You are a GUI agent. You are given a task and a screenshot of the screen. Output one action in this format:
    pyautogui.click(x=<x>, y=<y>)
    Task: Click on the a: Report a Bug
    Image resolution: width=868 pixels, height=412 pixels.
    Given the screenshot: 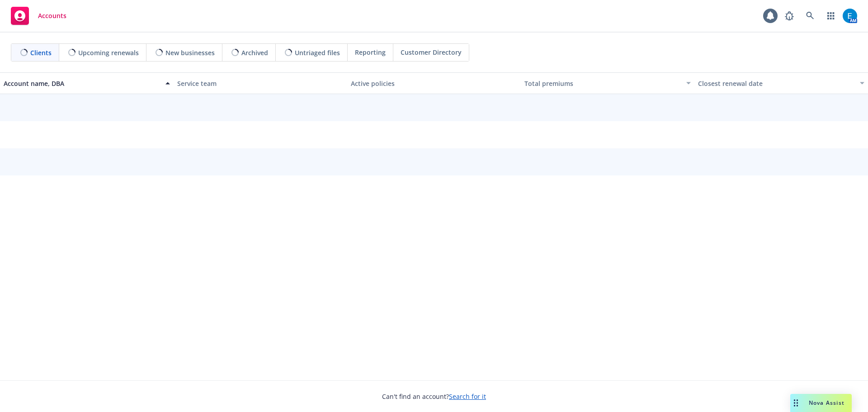 What is the action you would take?
    pyautogui.click(x=790, y=16)
    